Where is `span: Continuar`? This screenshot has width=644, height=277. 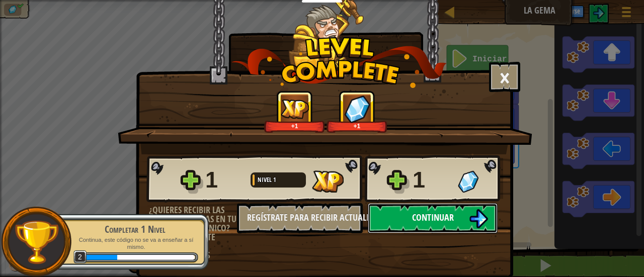
span: Continuar is located at coordinates (433, 217).